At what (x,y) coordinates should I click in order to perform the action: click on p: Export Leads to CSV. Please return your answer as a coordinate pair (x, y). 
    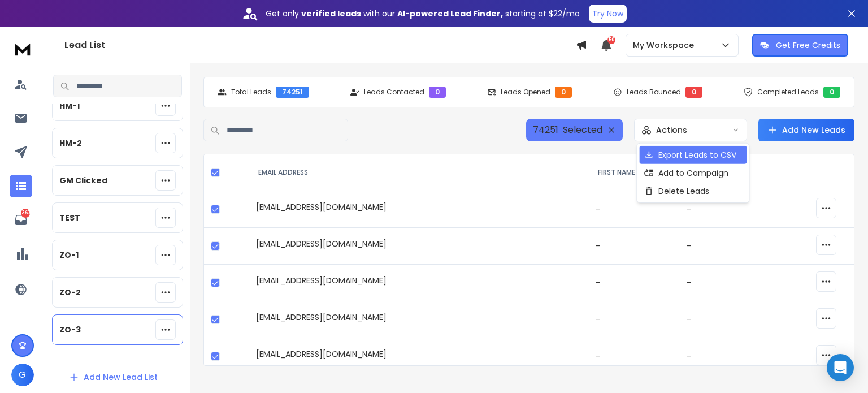
    Looking at the image, I should click on (697, 155).